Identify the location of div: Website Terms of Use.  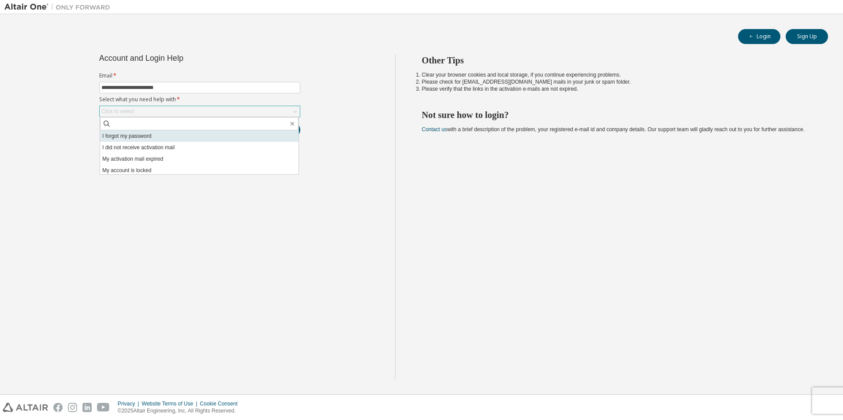
(171, 404).